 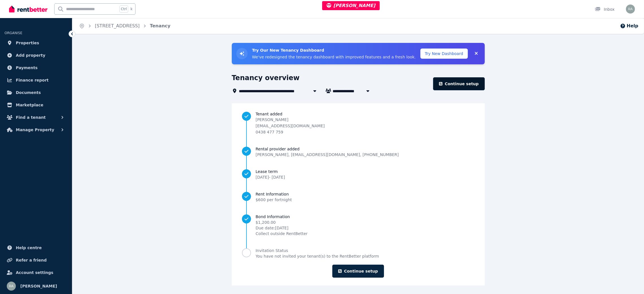 What do you see at coordinates (27, 43) in the screenshot?
I see `span: Properties` at bounding box center [27, 43].